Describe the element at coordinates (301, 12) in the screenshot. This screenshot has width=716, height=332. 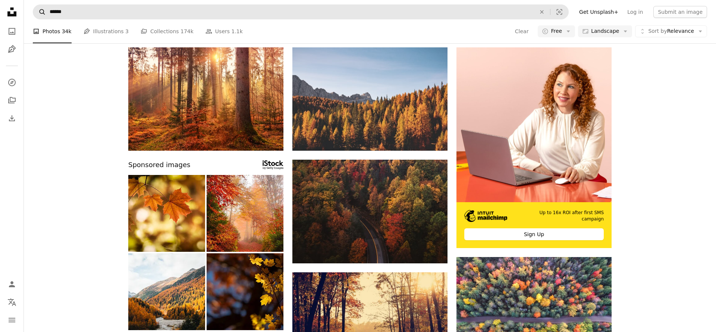
I see `form: Find visuals sitewide` at that location.